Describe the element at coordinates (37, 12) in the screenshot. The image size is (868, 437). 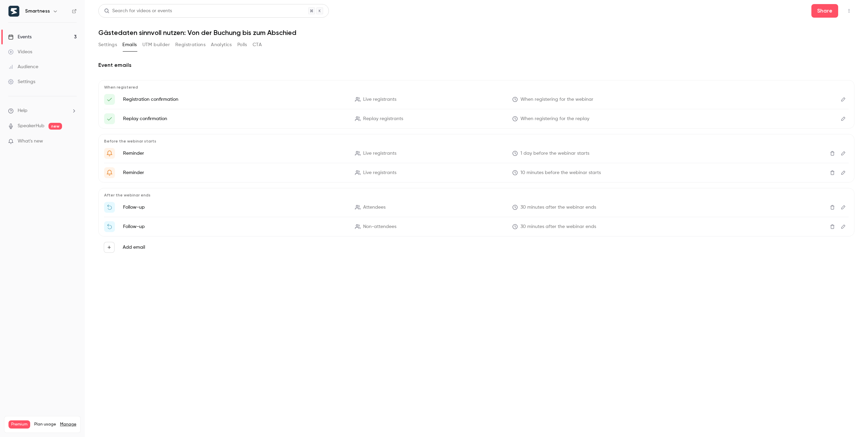
I see `h6: Smartness` at that location.